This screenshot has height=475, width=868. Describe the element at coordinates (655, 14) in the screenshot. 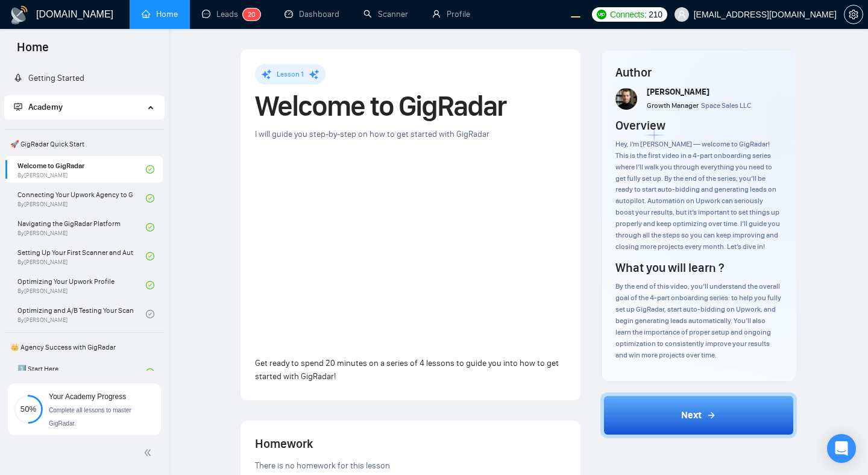

I see `span: 210` at that location.